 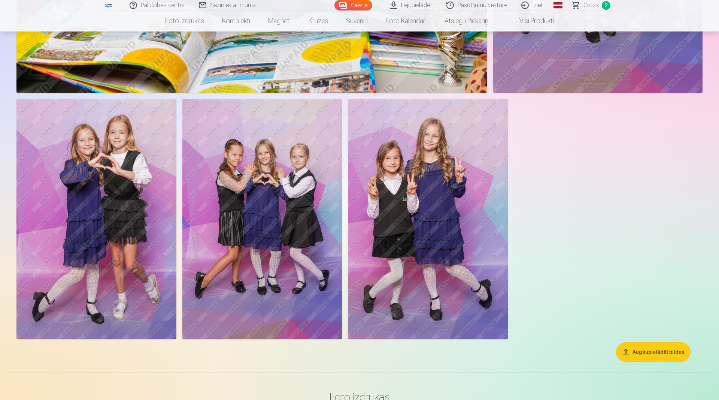 What do you see at coordinates (185, 21) in the screenshot?
I see `a: Foto izdrukas` at bounding box center [185, 21].